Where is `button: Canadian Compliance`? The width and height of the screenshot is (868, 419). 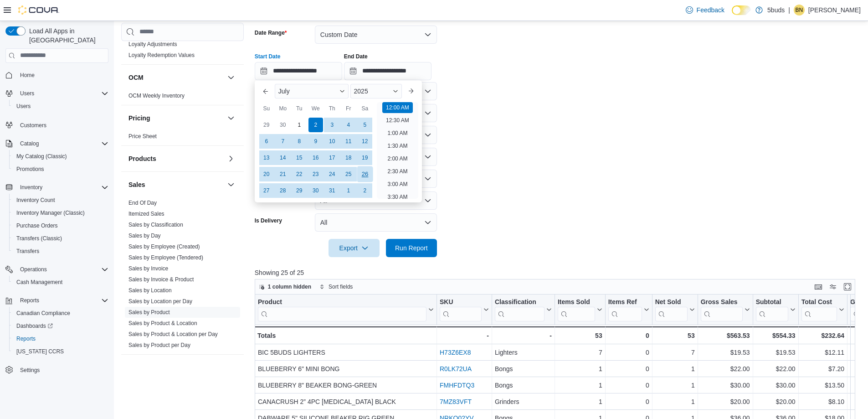
button: Canadian Compliance is located at coordinates (61, 313).